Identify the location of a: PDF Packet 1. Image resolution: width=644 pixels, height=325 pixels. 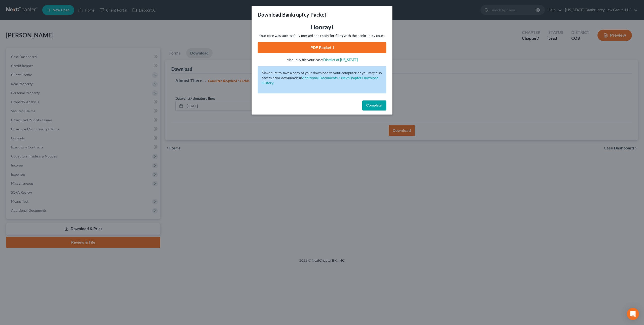
(322, 48).